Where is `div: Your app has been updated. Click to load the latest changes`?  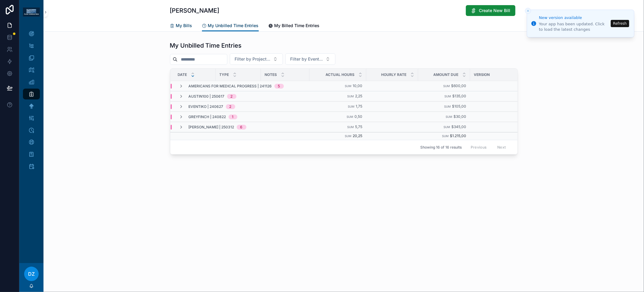
div: Your app has been updated. Click to load the latest changes is located at coordinates (574, 27).